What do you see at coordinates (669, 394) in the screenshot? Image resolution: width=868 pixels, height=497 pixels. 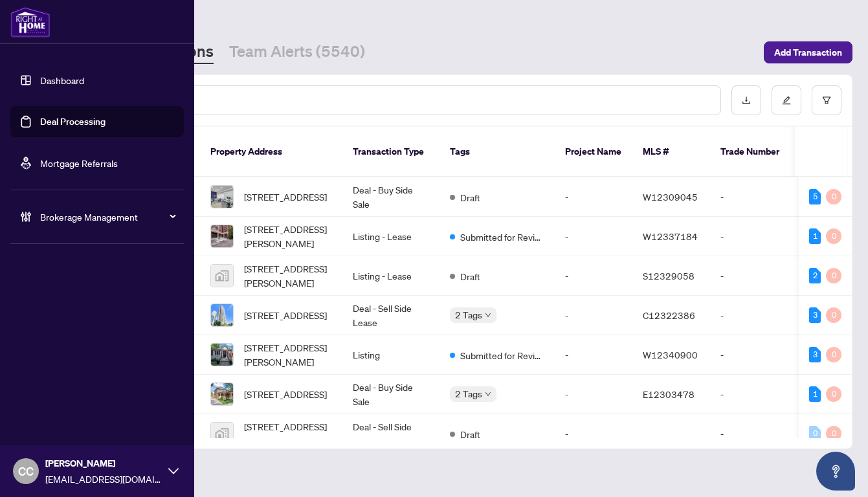 I see `span: E12303478` at bounding box center [669, 394].